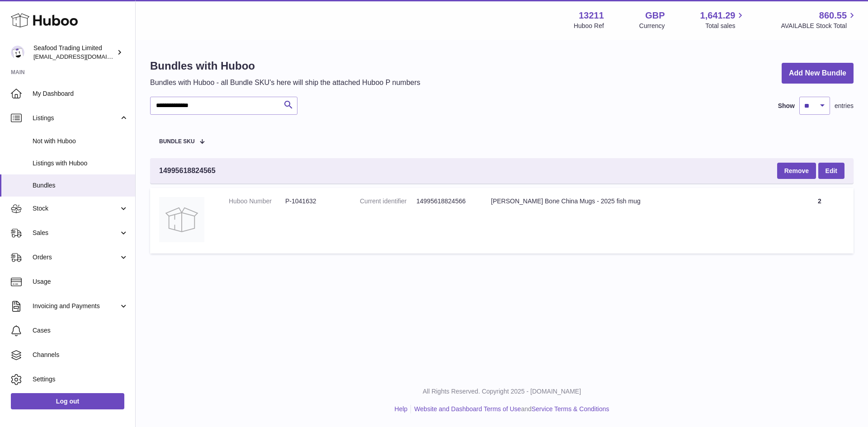  What do you see at coordinates (725, 26) in the screenshot?
I see `span: Total sales` at bounding box center [725, 26].